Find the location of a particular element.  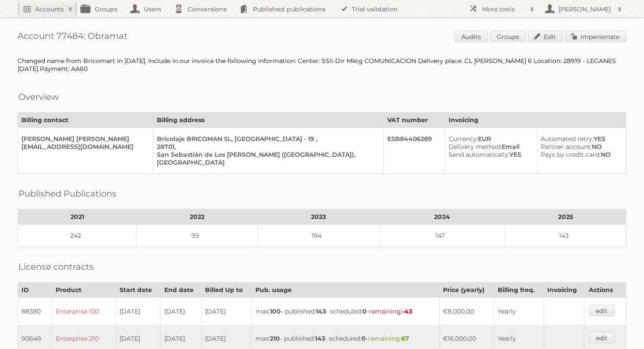

strong: 67 is located at coordinates (405, 338).